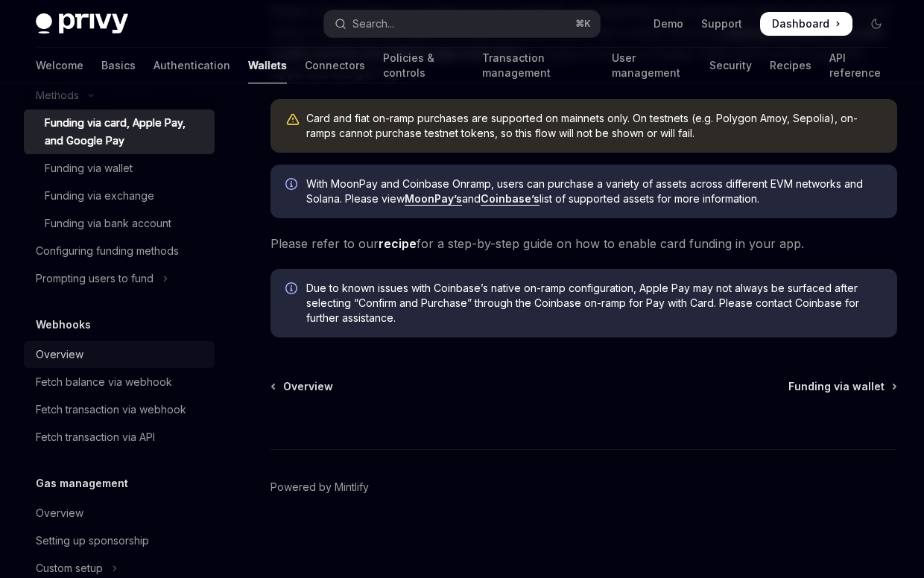 This screenshot has width=924, height=578. What do you see at coordinates (99, 196) in the screenshot?
I see `div: Funding via exchange` at bounding box center [99, 196].